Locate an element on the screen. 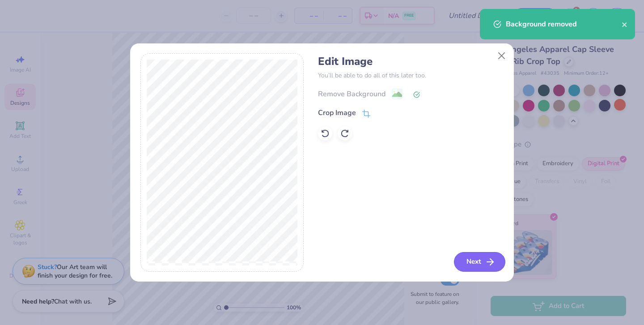 The height and width of the screenshot is (325, 644). h4: Edit Image is located at coordinates (411, 61).